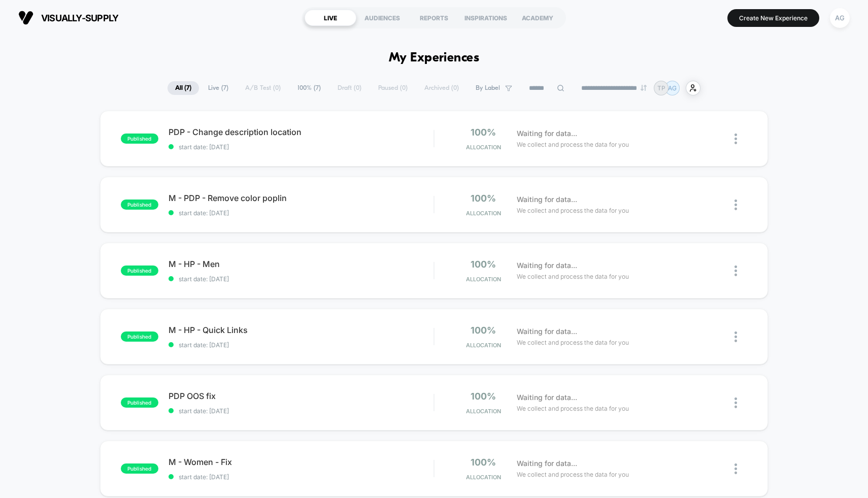  I want to click on span: Live ( 7 ), so click(218, 88).